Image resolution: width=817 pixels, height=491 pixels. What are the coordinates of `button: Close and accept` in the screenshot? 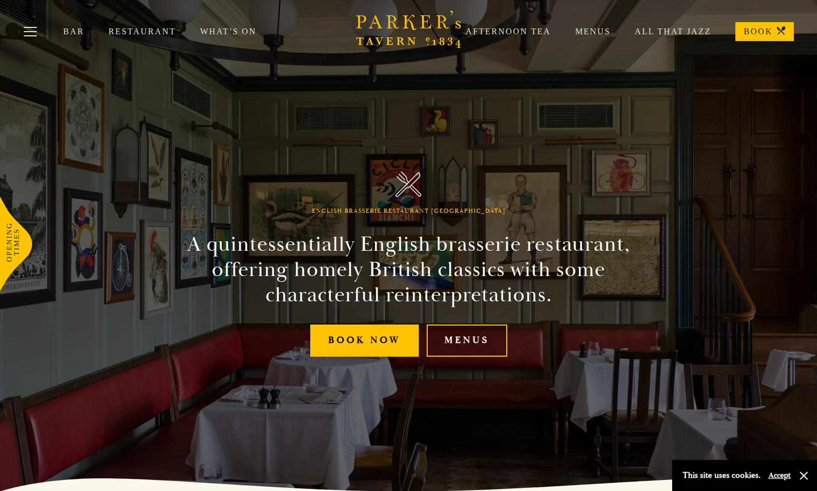 It's located at (804, 476).